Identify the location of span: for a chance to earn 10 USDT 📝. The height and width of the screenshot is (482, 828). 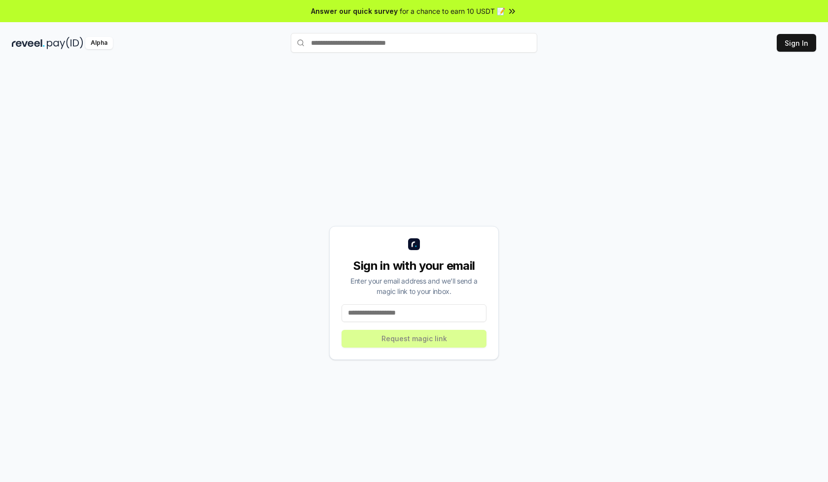
(452, 11).